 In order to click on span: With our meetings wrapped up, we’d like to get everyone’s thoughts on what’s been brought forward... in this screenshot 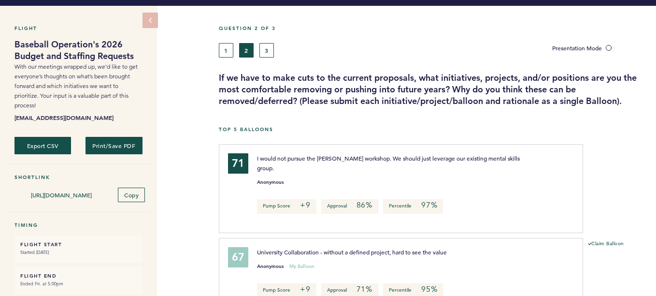, I will do `click(76, 85)`.